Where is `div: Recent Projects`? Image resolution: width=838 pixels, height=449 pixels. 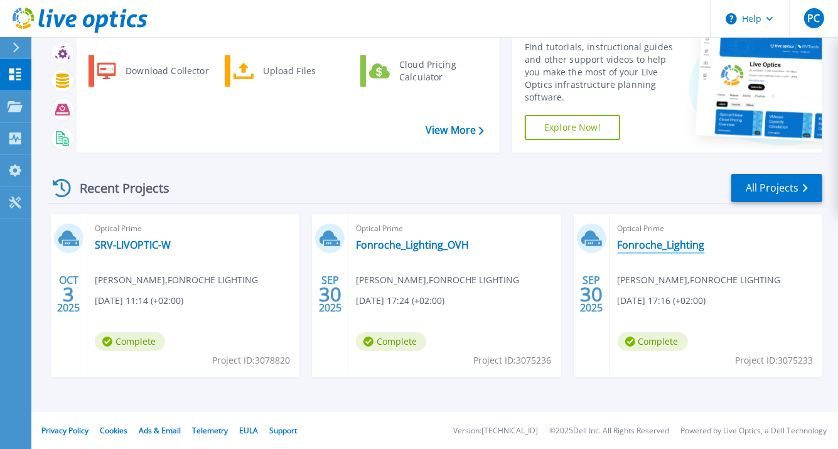 div: Recent Projects is located at coordinates (117, 188).